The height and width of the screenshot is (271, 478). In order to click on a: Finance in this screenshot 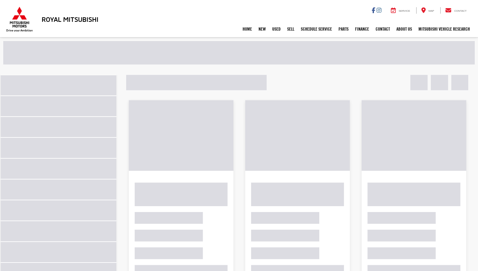, I will do `click(362, 29)`.